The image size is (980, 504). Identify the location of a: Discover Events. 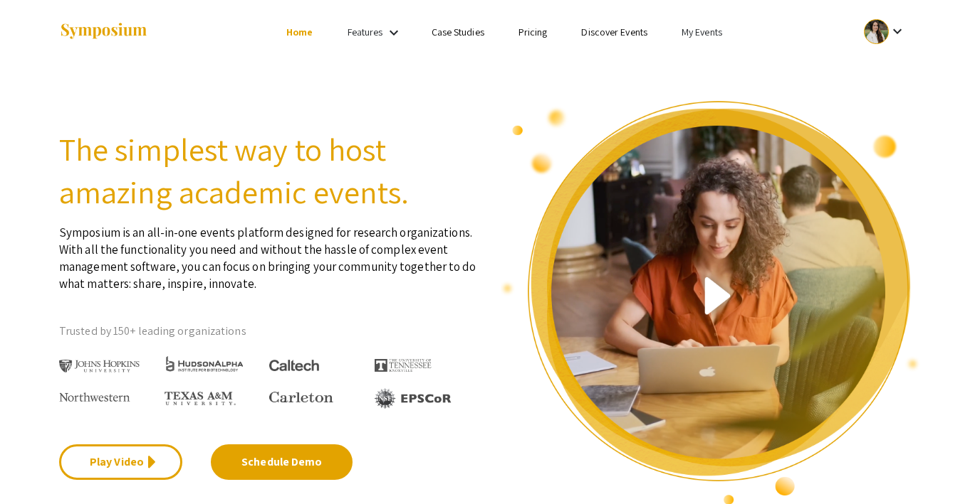
(614, 32).